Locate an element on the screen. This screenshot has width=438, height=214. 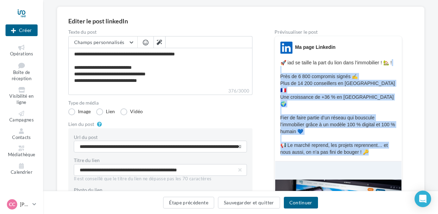
a: Opérations is located at coordinates (21, 51).